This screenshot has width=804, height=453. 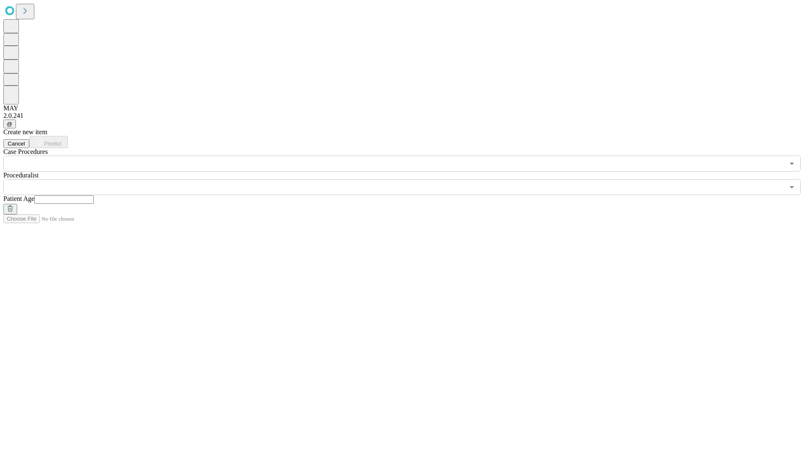 What do you see at coordinates (21, 175) in the screenshot?
I see `span: Proceduralist` at bounding box center [21, 175].